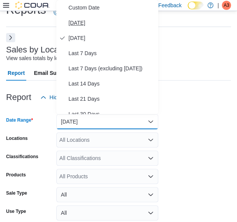 Image resolution: width=237 pixels, height=222 pixels. I want to click on label: Locations, so click(17, 138).